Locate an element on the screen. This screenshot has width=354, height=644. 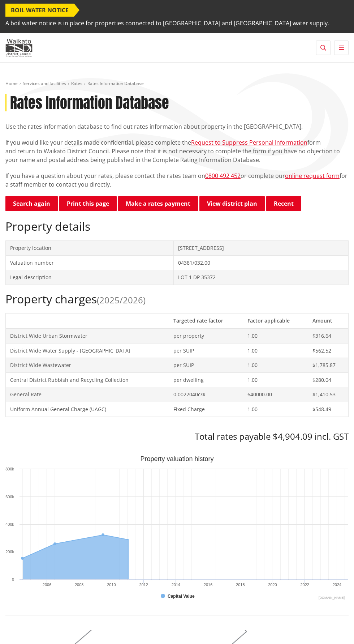
button: Show Capital Value is located at coordinates (177, 596).